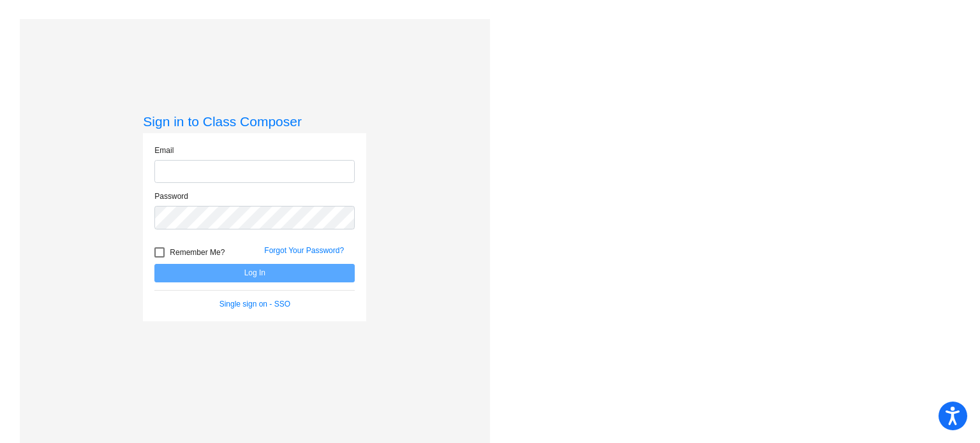 This screenshot has width=980, height=443. I want to click on button: Log In, so click(254, 273).